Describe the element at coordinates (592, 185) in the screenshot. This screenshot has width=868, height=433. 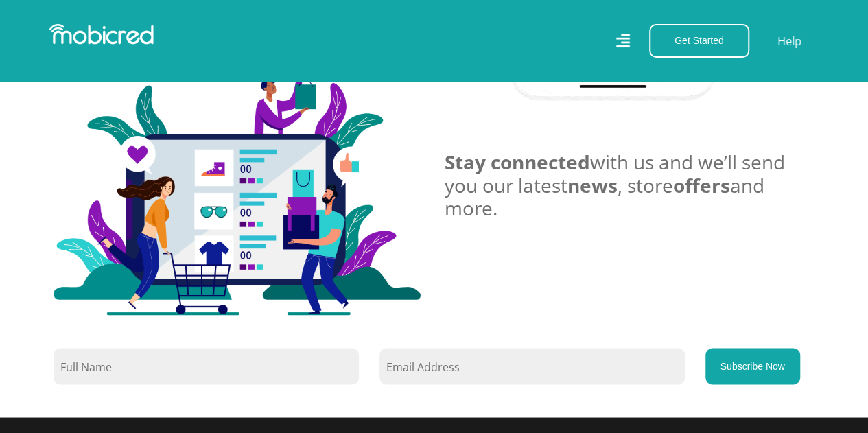
I see `span: news` at that location.